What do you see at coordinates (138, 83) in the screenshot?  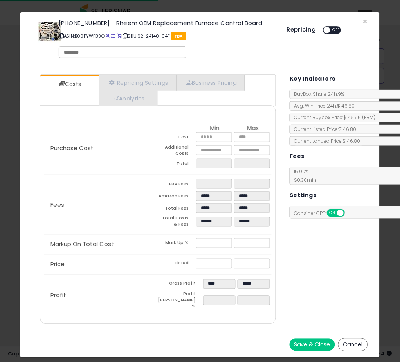 I see `a: Repricing Settings` at bounding box center [138, 83].